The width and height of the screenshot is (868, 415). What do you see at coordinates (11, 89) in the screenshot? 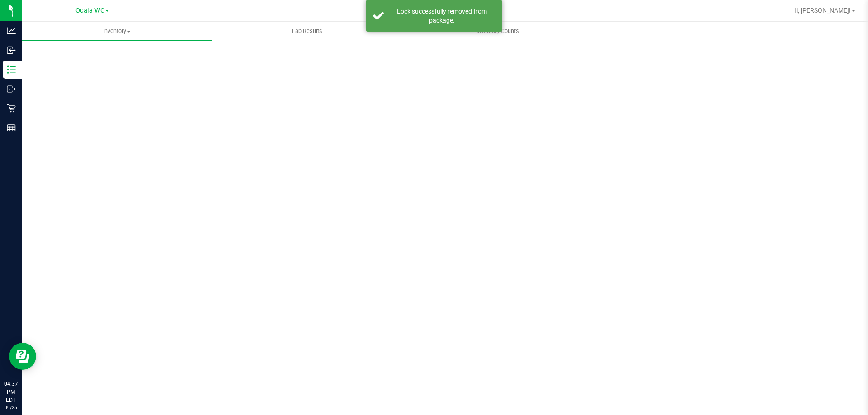
I see `inline-svg: Outbound` at bounding box center [11, 89].